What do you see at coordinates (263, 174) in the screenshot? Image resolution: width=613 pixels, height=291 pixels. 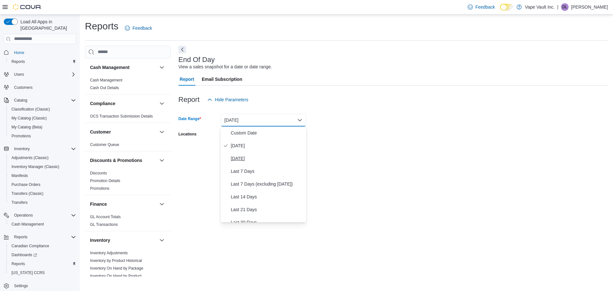 I see `div: Select listbox` at bounding box center [263, 174].